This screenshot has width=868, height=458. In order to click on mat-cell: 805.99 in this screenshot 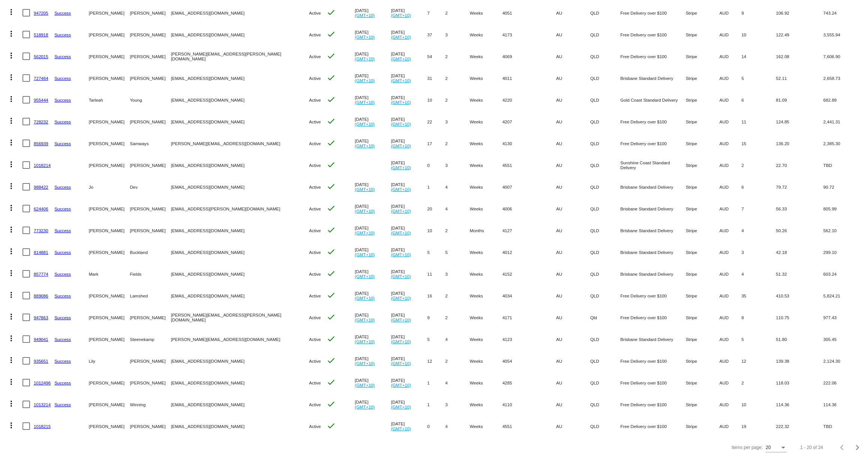, I will do `click(844, 209)`.